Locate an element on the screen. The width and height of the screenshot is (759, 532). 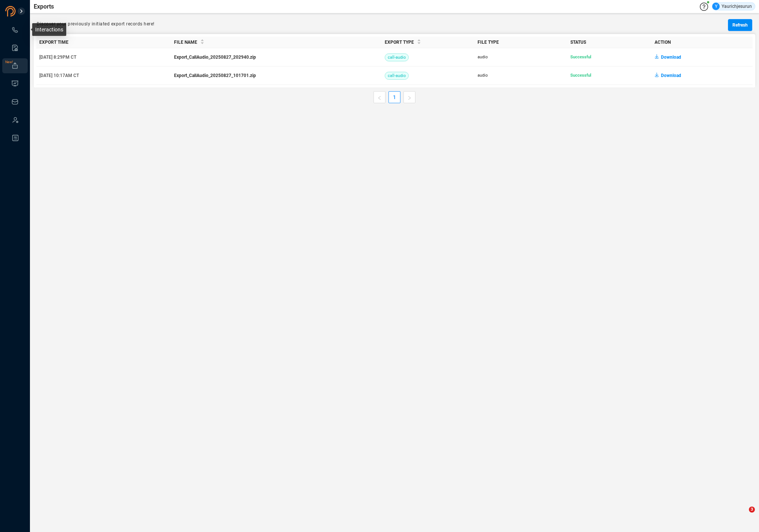
div: Yaurichjesurun is located at coordinates (732, 7).